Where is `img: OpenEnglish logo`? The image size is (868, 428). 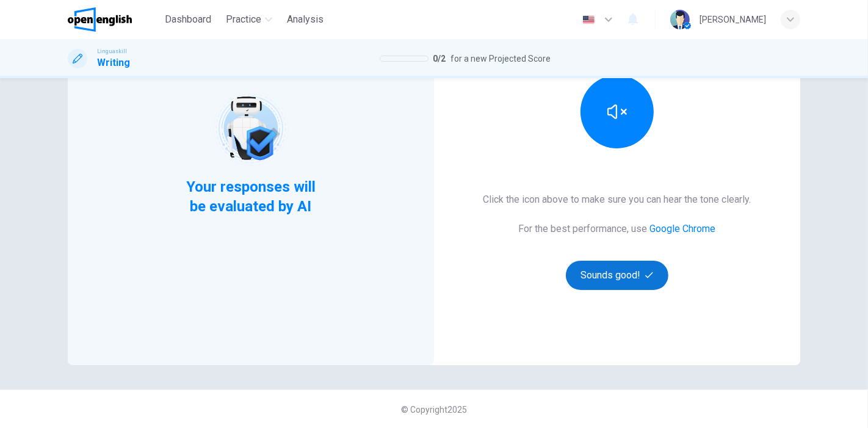
img: OpenEnglish logo is located at coordinates (99, 20).